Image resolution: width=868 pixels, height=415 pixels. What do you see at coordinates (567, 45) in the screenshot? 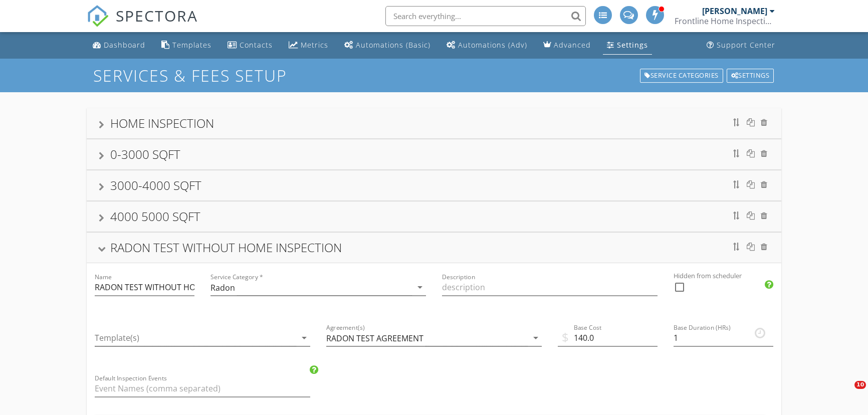
I see `a: Advanced` at bounding box center [567, 45].